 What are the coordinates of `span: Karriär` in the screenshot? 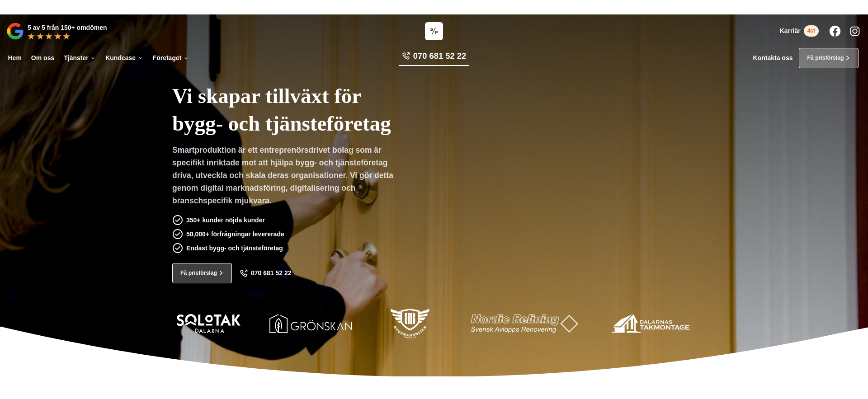 It's located at (790, 31).